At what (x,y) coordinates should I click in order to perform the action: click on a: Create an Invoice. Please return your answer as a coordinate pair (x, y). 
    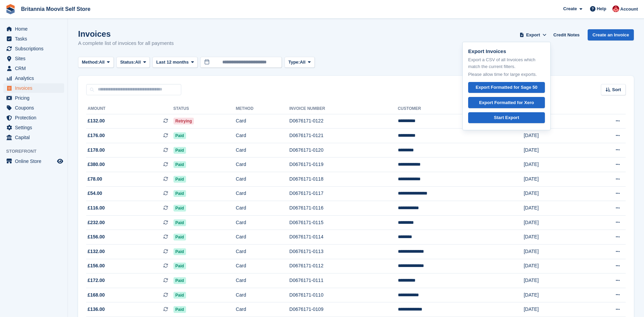
    Looking at the image, I should click on (611, 34).